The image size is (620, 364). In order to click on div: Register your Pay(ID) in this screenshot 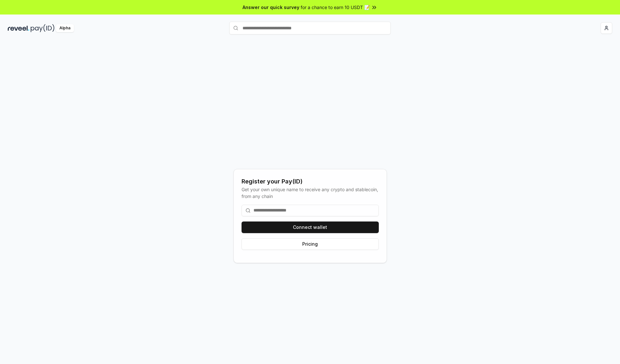, I will do `click(310, 182)`.